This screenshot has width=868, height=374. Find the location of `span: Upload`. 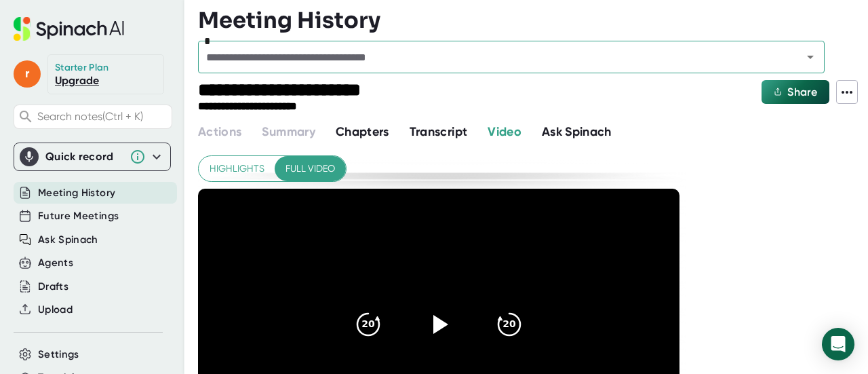

span: Upload is located at coordinates (55, 310).